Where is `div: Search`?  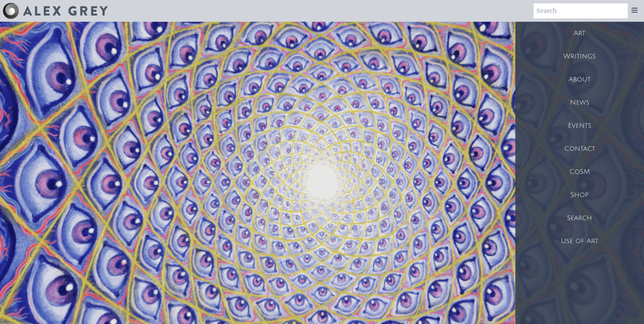 div: Search is located at coordinates (579, 218).